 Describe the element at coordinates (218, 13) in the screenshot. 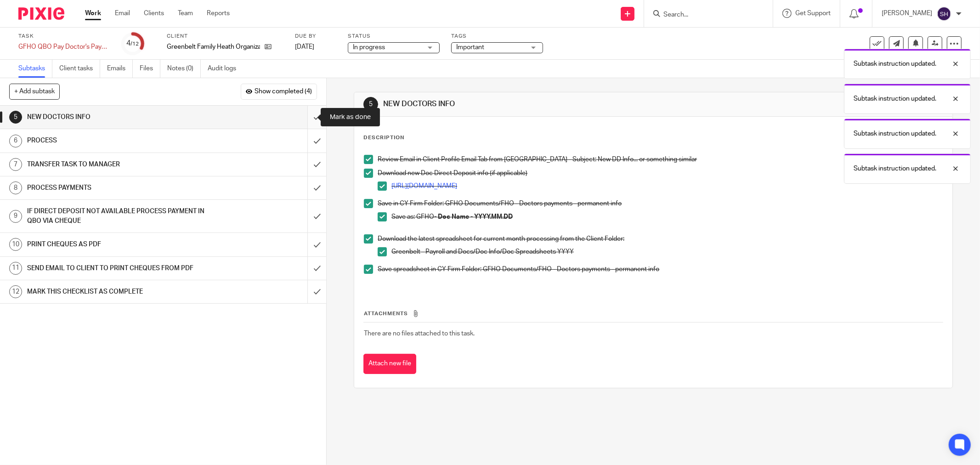

I see `a: Reports` at that location.